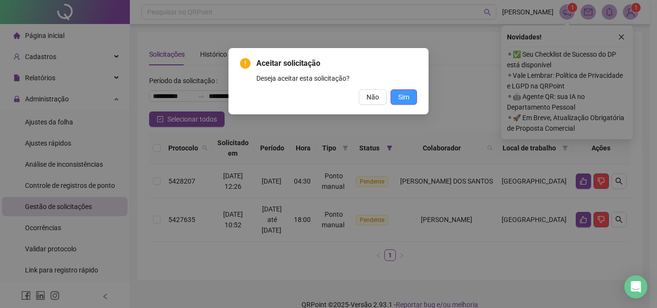  What do you see at coordinates (373, 97) in the screenshot?
I see `button: Não` at bounding box center [373, 97].